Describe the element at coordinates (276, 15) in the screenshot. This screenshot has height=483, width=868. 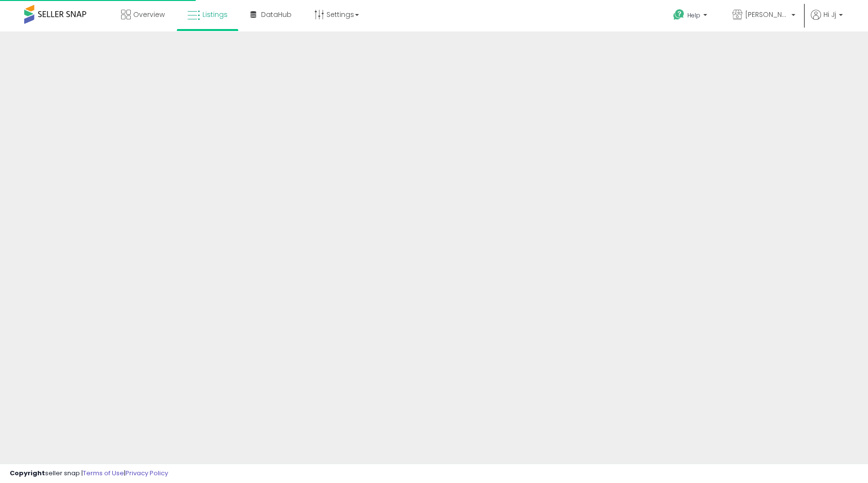
I see `span: DataHub` at that location.